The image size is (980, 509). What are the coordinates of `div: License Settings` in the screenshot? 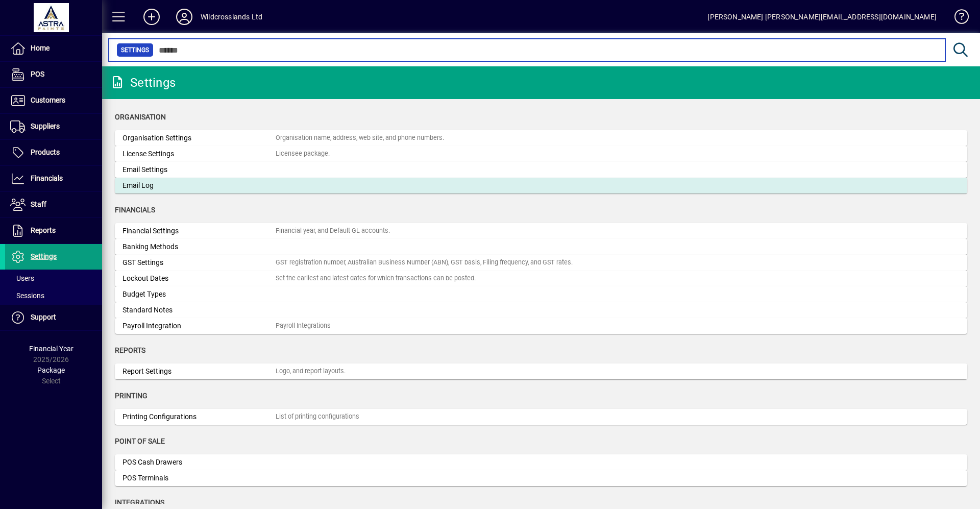 It's located at (199, 154).